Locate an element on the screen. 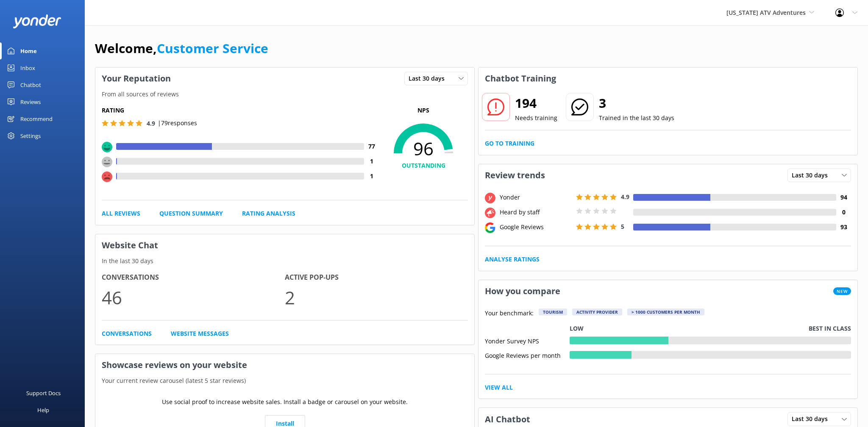  p: Your current review carousel (latest 5 star reviews) is located at coordinates (285, 381).